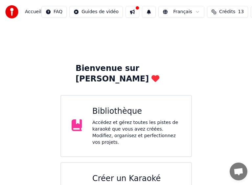 The image size is (252, 185). Describe the element at coordinates (12, 12) in the screenshot. I see `img: youka` at that location.